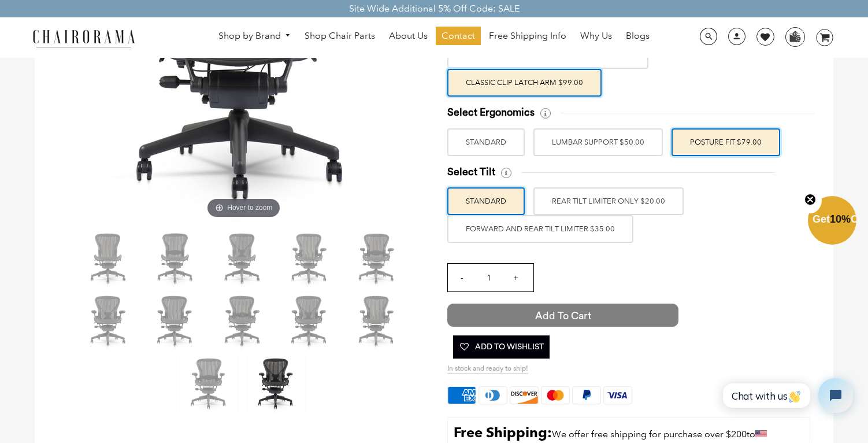  Describe the element at coordinates (488, 369) in the screenshot. I see `span: In stock and ready to ship!` at that location.